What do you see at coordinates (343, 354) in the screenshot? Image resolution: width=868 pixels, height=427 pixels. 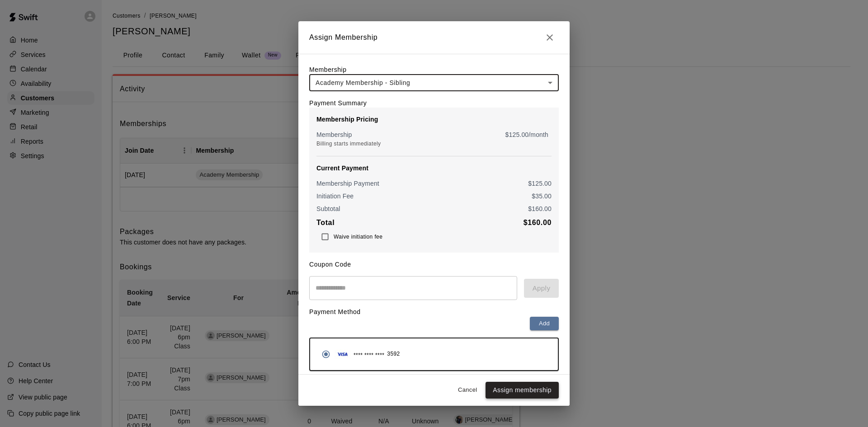 I see `img: Credit card brand logo` at bounding box center [343, 354].